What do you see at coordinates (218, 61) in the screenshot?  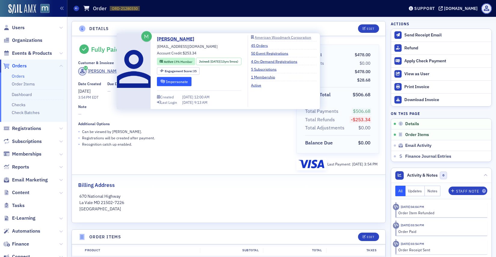 I see `div: Joined: 2012-03-30 00:00:00` at bounding box center [218, 61].